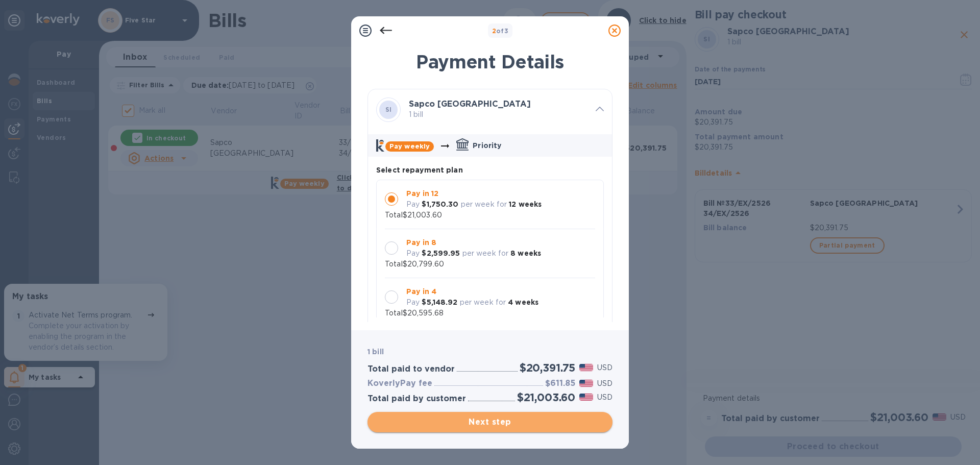 The width and height of the screenshot is (980, 465). Describe the element at coordinates (487, 146) in the screenshot. I see `p: Priority` at that location.